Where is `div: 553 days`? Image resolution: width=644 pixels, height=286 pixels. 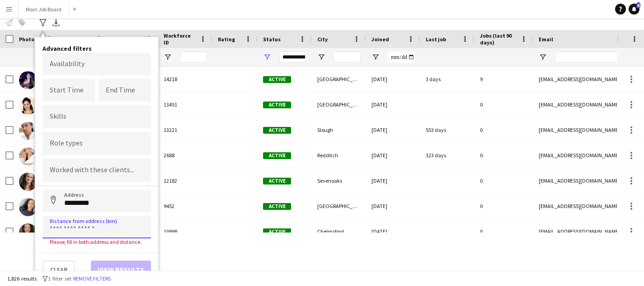
div: 553 days is located at coordinates (448, 130).